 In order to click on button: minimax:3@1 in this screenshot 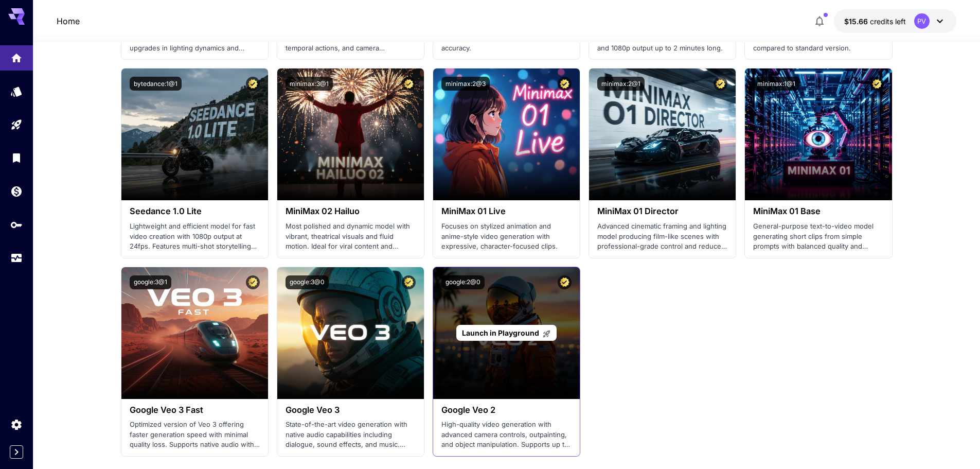, I will do `click(309, 83)`.